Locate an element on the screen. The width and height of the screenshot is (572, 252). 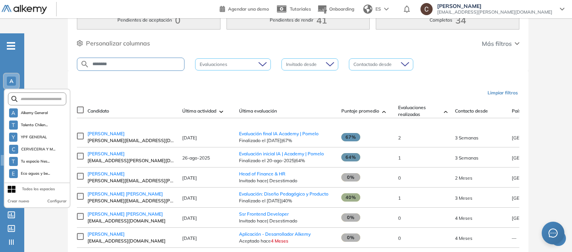
span: Puntaje promedio is located at coordinates (360, 111).